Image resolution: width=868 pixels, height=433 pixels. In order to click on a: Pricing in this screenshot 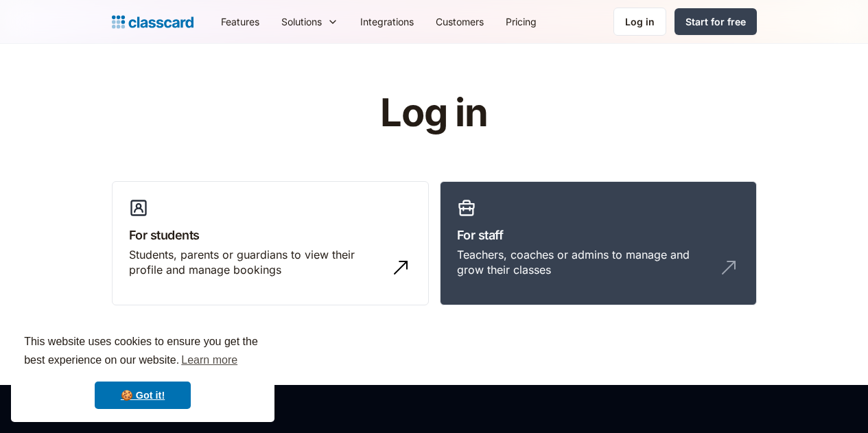, I will do `click(520, 22)`.